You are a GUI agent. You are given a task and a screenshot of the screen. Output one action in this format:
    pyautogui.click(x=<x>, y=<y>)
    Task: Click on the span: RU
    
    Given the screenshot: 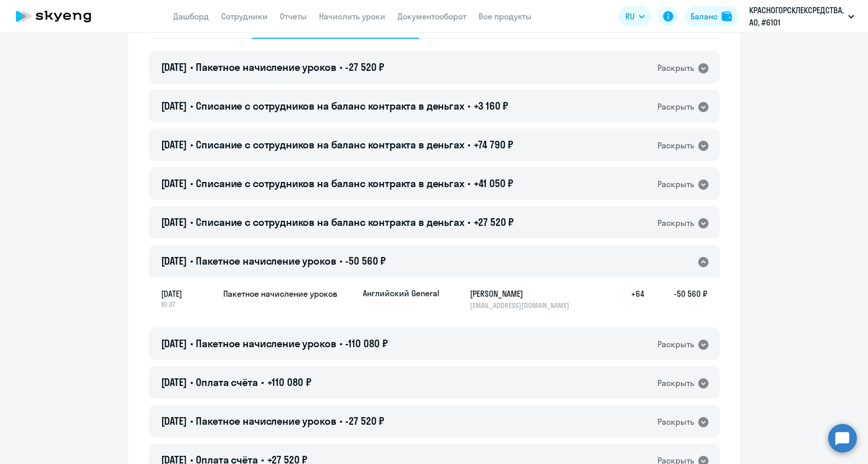 What is the action you would take?
    pyautogui.click(x=630, y=16)
    